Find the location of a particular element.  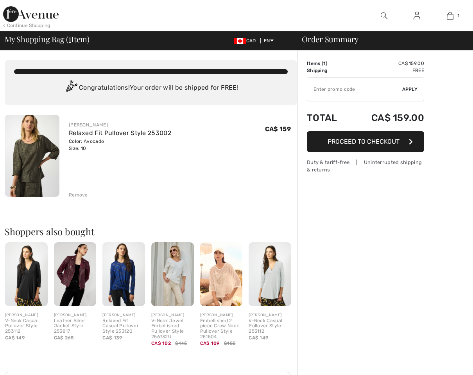

div: Color: Avocado Size: 10 is located at coordinates (120, 145).